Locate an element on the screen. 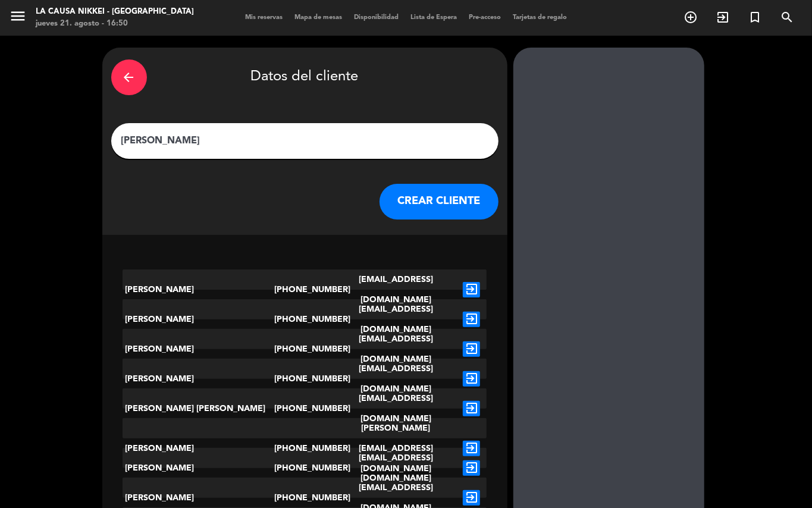  i: menu is located at coordinates (18, 16).